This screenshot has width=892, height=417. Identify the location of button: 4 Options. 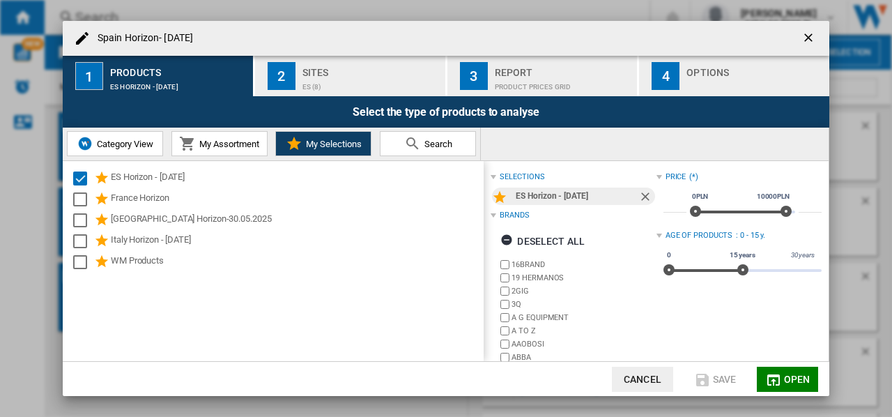
(734, 76).